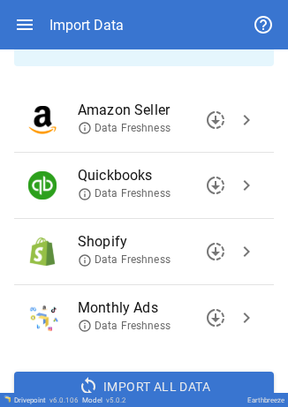  I want to click on span: Monthly Ads, so click(154, 308).